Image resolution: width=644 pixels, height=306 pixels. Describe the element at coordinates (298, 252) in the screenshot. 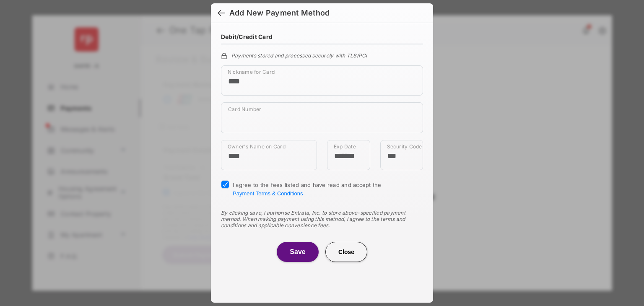

I see `button: Save` at that location.